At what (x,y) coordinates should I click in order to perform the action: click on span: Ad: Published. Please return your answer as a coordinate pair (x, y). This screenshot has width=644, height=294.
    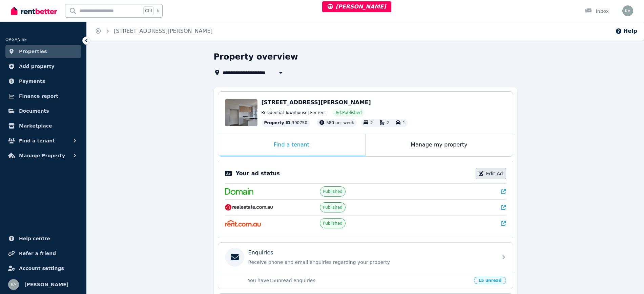
    Looking at the image, I should click on (348, 113).